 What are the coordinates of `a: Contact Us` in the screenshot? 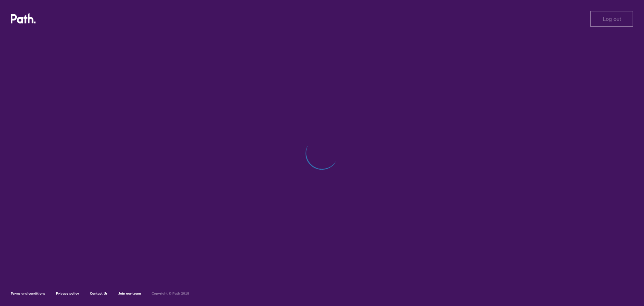 It's located at (98, 293).